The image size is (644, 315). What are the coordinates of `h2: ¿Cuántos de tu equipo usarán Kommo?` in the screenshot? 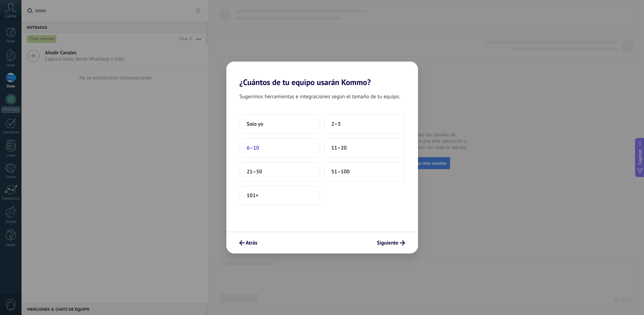 It's located at (322, 74).